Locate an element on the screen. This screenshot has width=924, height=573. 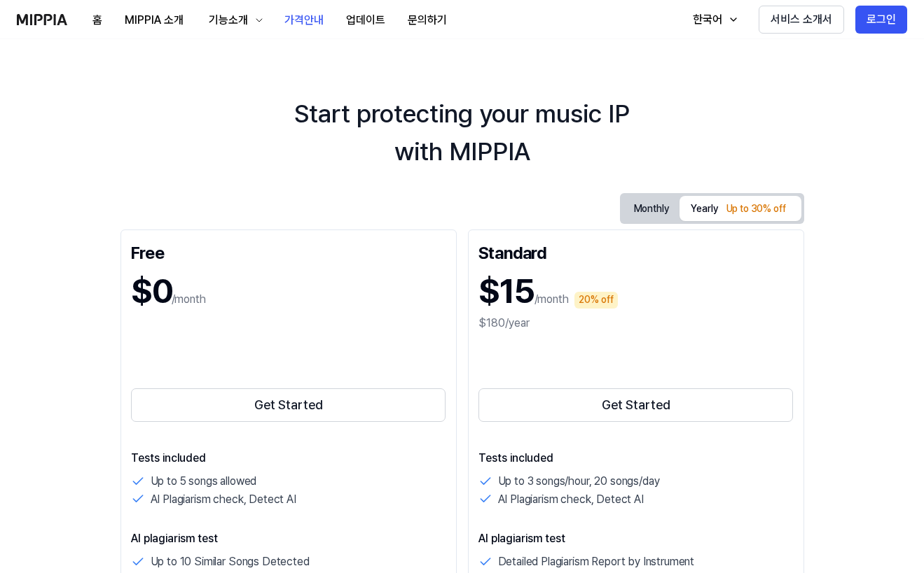
div: 20% off is located at coordinates (596, 301).